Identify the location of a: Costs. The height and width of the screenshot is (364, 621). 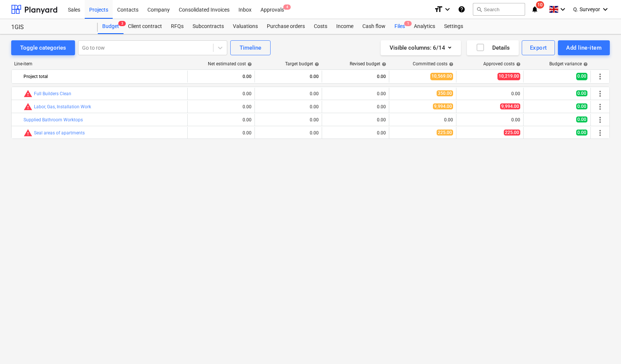
(321, 27).